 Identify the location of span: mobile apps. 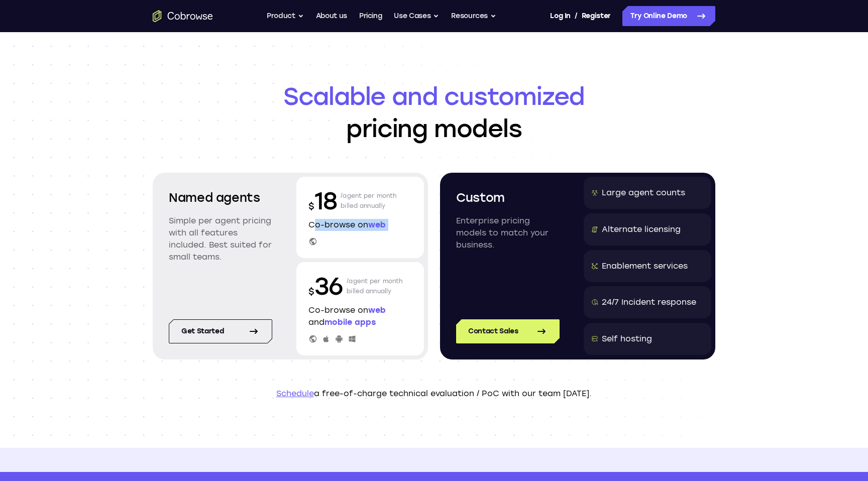
(350, 322).